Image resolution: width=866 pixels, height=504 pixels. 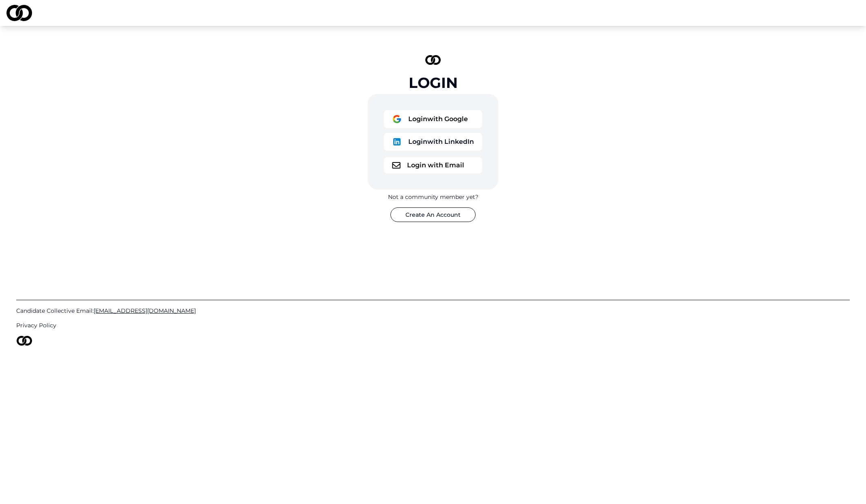 What do you see at coordinates (433, 119) in the screenshot?
I see `button: logoLoginwith Google` at bounding box center [433, 119].